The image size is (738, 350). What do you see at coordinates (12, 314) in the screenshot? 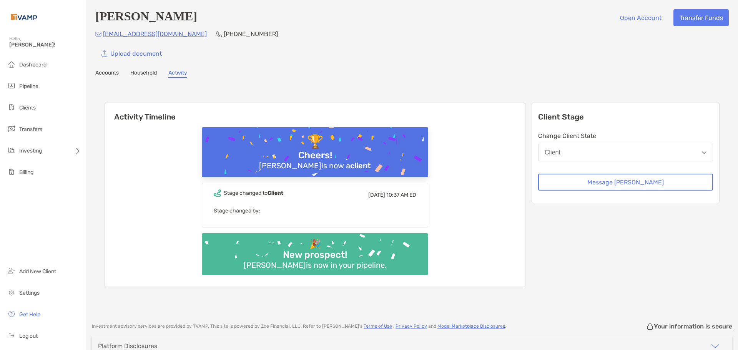
I see `img: get-help icon` at bounding box center [12, 314].